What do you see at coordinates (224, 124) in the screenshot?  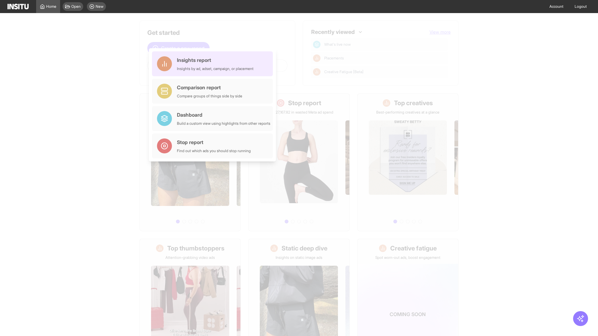 I see `div: Build a custom view using highlights from other reports` at bounding box center [224, 124].